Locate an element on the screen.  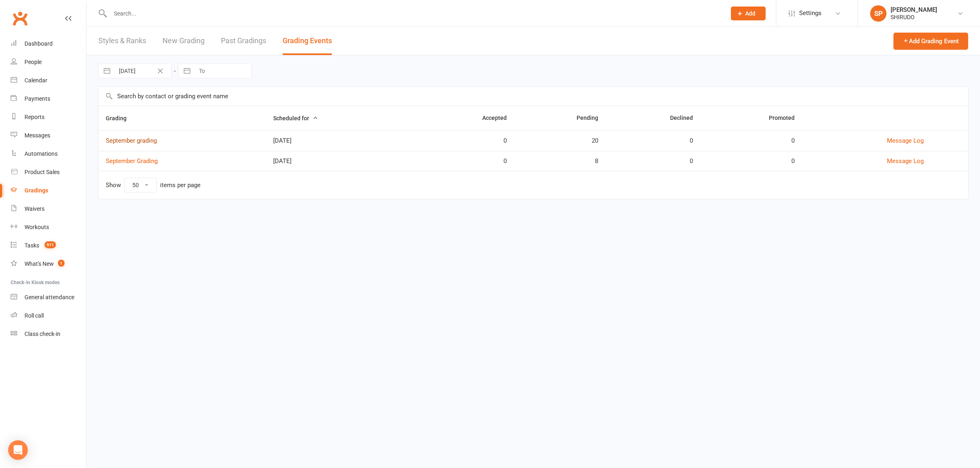
div: SHIRUDO is located at coordinates (914, 17).